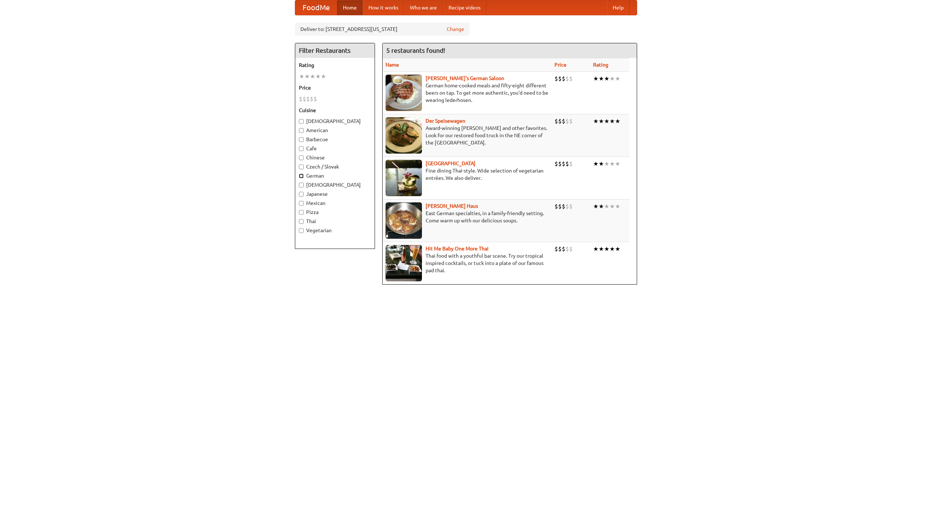  Describe the element at coordinates (301, 203) in the screenshot. I see `input: Mexican` at that location.